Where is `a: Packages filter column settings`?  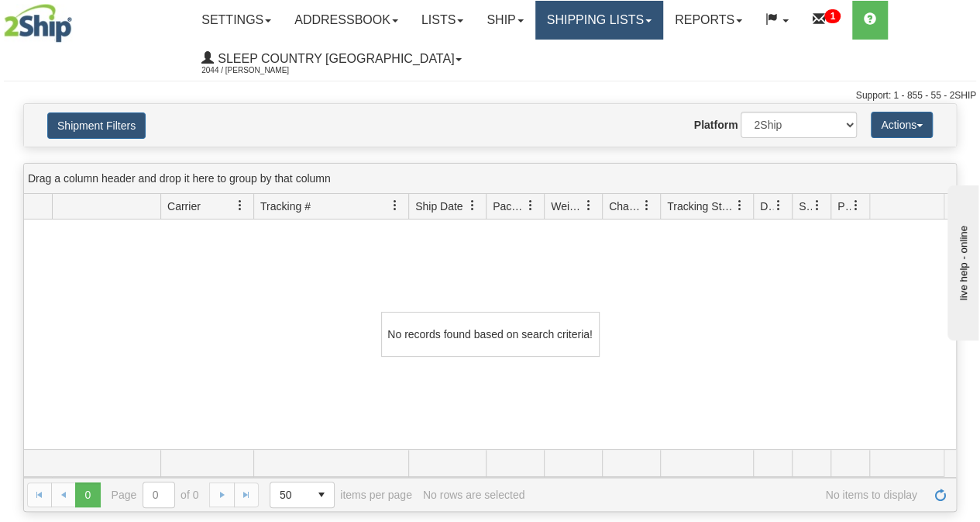
a: Packages filter column settings is located at coordinates (531, 205).